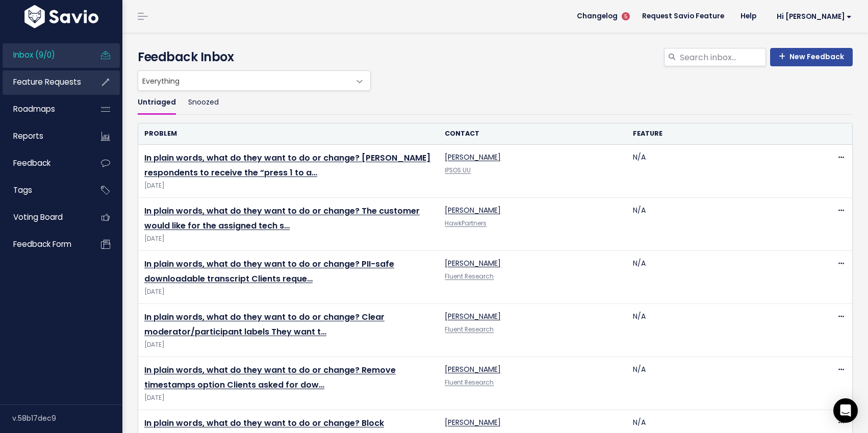  Describe the element at coordinates (811, 57) in the screenshot. I see `a: New Feedback` at that location.